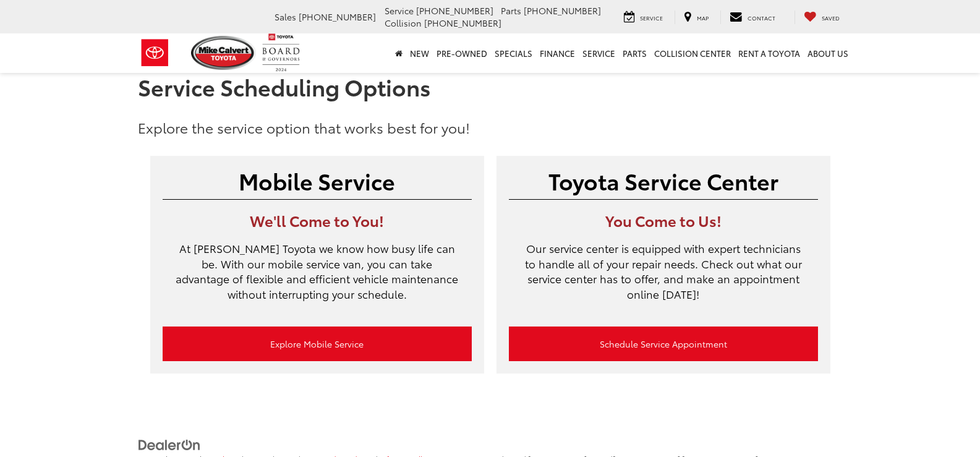  I want to click on a: Collision Center, so click(692, 53).